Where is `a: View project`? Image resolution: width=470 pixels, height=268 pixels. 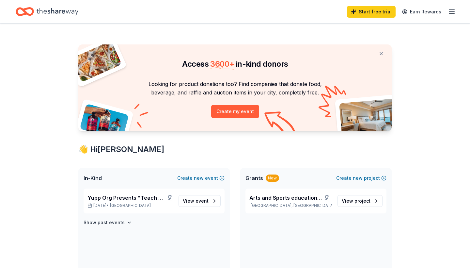 a: View project is located at coordinates (360, 201).